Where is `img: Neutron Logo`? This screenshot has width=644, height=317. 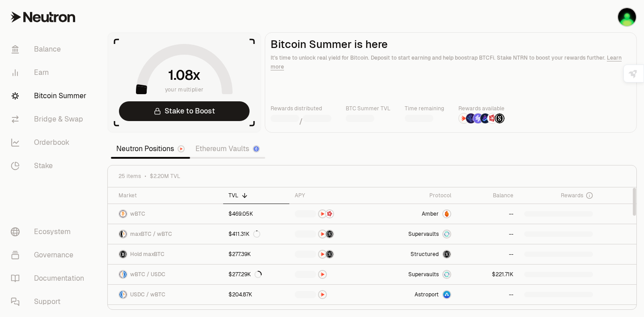
img: Neutron Logo is located at coordinates (181, 149).